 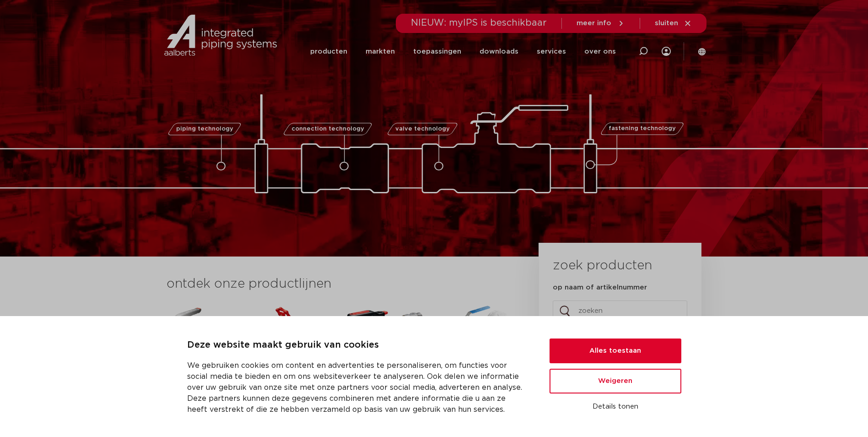 I want to click on label: op naam of artikelnummer, so click(x=600, y=288).